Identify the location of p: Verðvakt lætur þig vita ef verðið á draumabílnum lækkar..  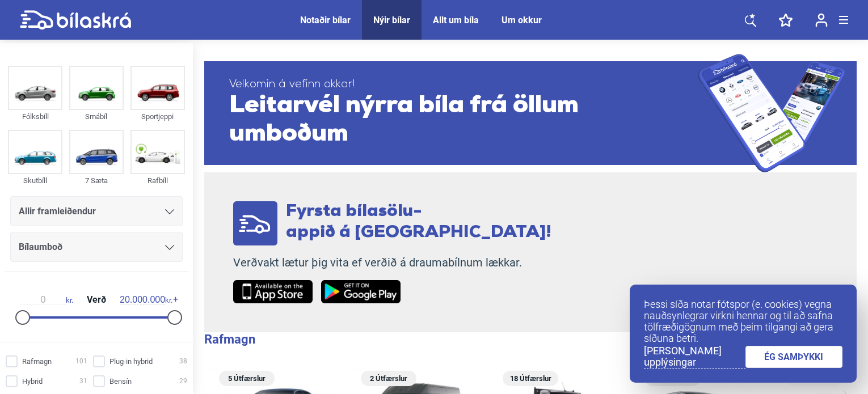
(392, 263).